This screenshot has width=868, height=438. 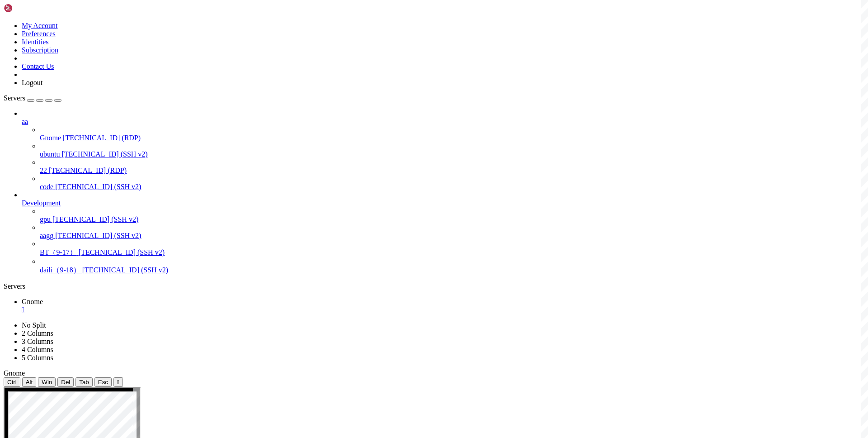 What do you see at coordinates (47, 186) in the screenshot?
I see `span: code` at bounding box center [47, 186].